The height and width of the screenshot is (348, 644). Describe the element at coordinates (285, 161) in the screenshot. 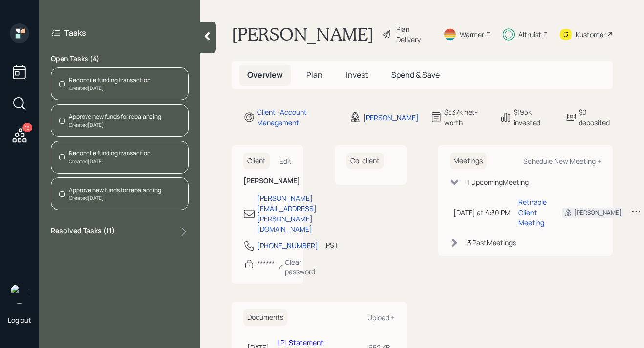

I see `div: Edit` at that location.